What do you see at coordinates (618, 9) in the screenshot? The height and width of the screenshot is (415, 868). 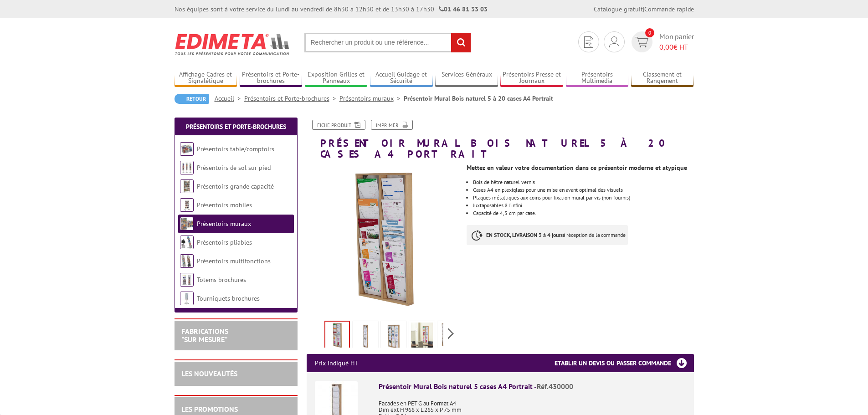 I see `a: Catalogue gratuit` at bounding box center [618, 9].